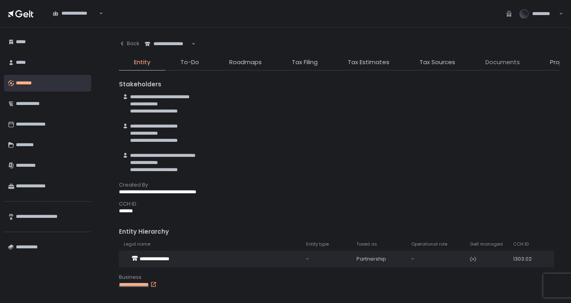 This screenshot has width=571, height=303. I want to click on button: Back, so click(129, 44).